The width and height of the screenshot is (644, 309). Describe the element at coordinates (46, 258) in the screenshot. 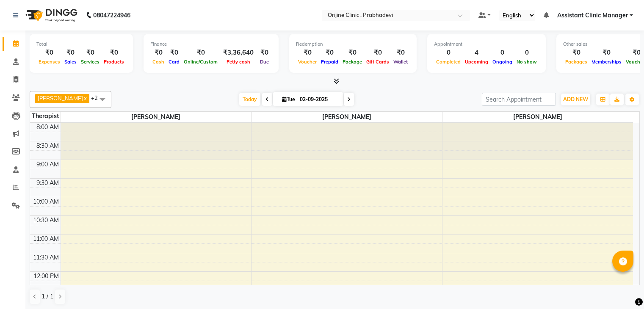

I see `div: 11:30 AM` at that location.